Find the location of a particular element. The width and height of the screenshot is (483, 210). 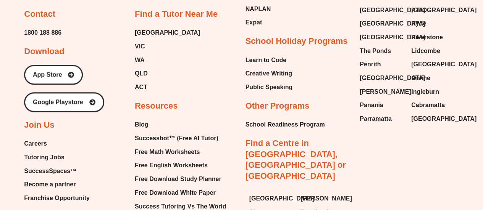

span: Ingleburn is located at coordinates (425, 92).